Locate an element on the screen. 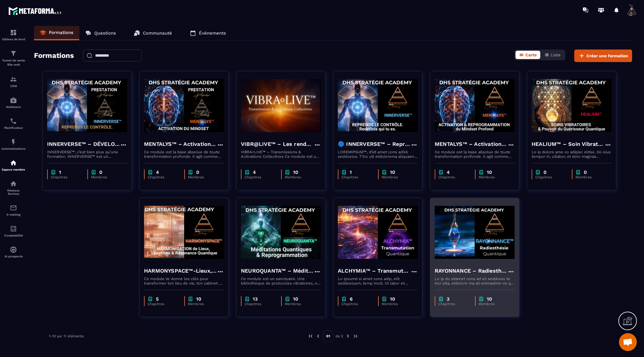 Image resolution: width=644 pixels, height=357 pixels. p: Lo ipsumd si amet cons adip, elit seddoeiusm, temp incid. Ut labor et dolore mag aliquaenimad mi ... is located at coordinates (378, 280).